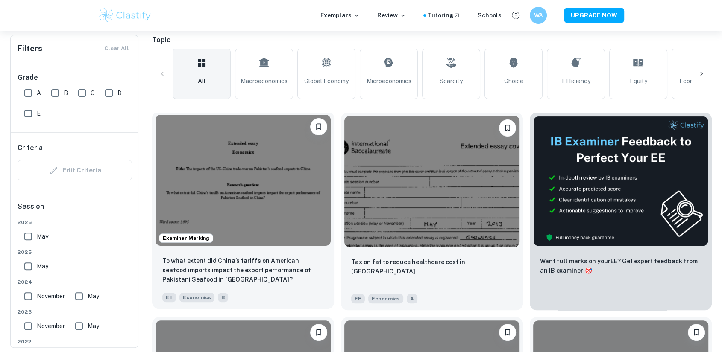  I want to click on p: Review, so click(392, 15).